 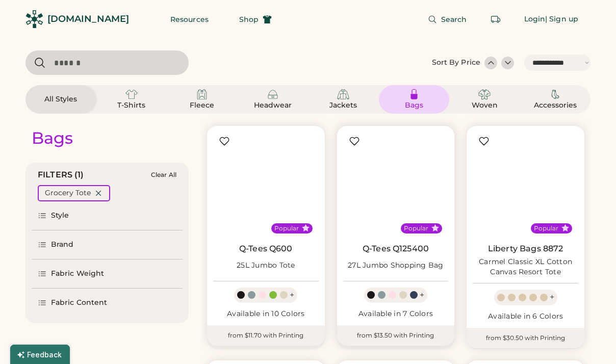 I want to click on div: Fabric Weight, so click(x=78, y=274).